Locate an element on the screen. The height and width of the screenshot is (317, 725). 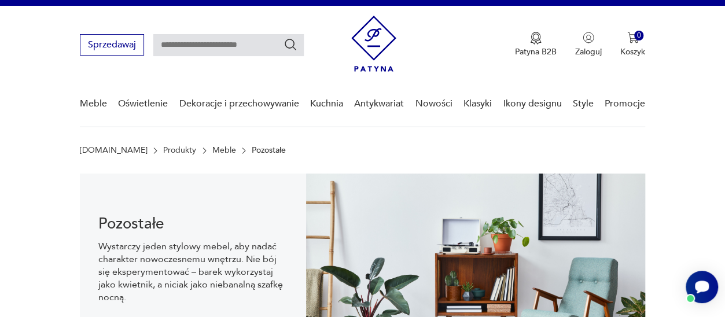
img: Patyna - sklep z meblami i dekoracjami vintage is located at coordinates (374, 43).